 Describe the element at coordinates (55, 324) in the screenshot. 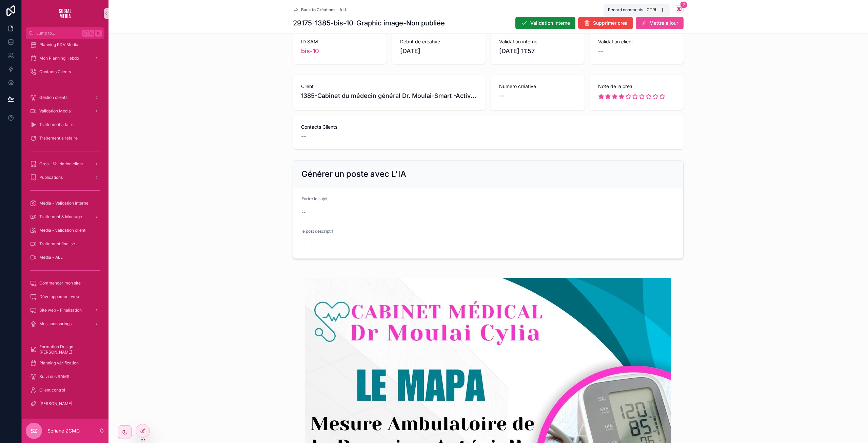

I see `span: Mes sponsorings` at that location.